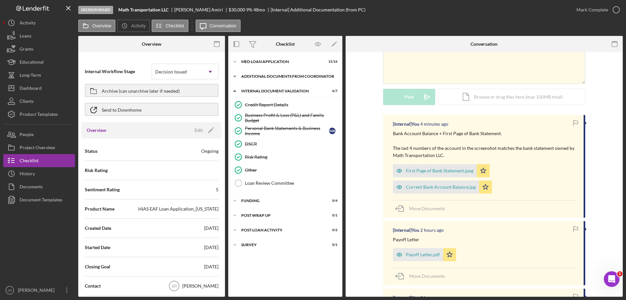 The width and height of the screenshot is (626, 300). Describe the element at coordinates (102, 26) in the screenshot. I see `label: Overview` at that location.